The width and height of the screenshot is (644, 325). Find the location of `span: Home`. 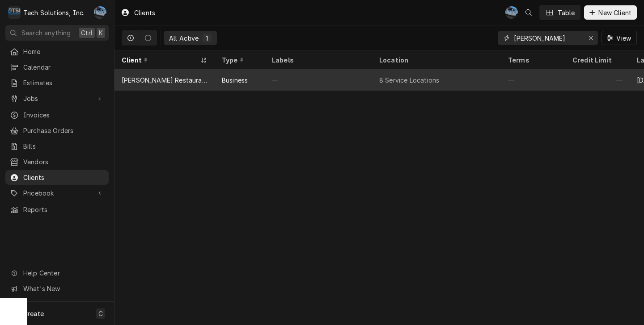

span: Home is located at coordinates (63, 52).